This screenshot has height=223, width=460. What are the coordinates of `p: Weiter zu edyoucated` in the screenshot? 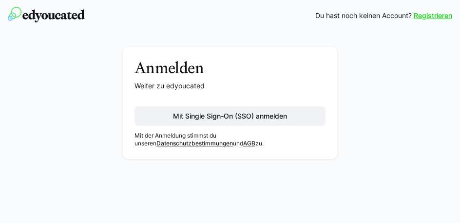 It's located at (230, 86).